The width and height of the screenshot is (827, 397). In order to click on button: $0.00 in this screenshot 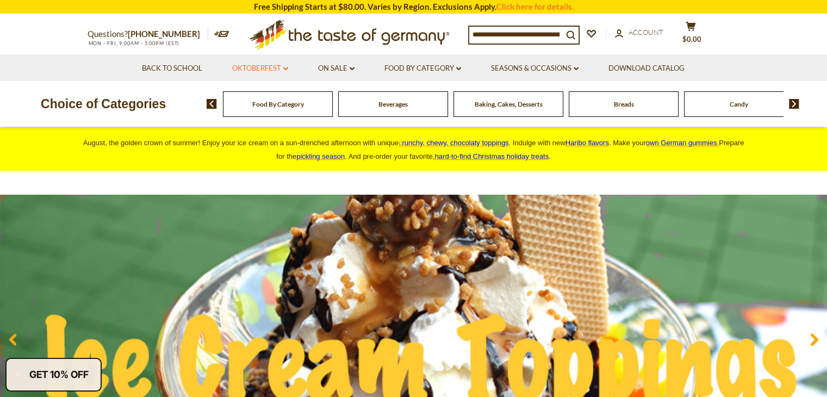, I will do `click(691, 35)`.